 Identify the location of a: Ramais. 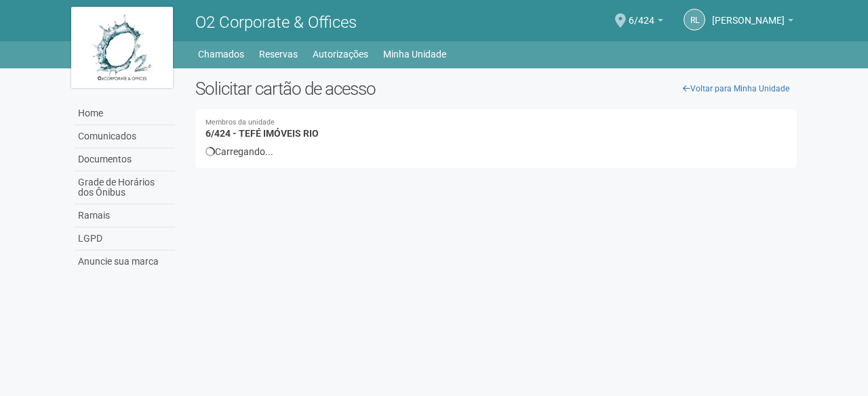
(125, 216).